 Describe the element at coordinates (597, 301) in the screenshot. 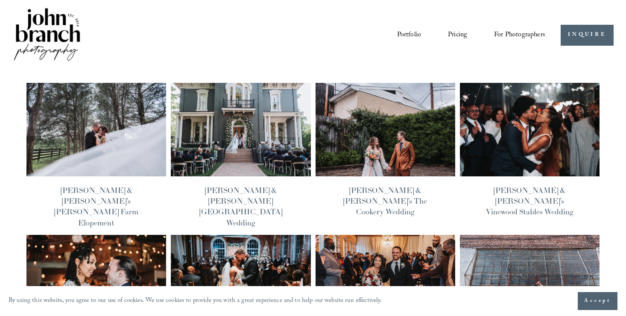

I see `button: Accept` at that location.